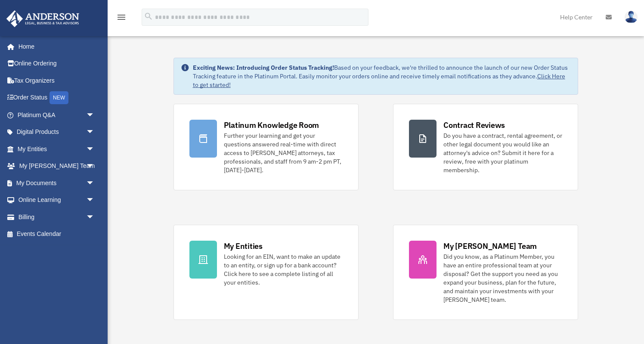 The height and width of the screenshot is (344, 644). What do you see at coordinates (43, 18) in the screenshot?
I see `img: Anderson Advisors Platinum Portal` at bounding box center [43, 18].